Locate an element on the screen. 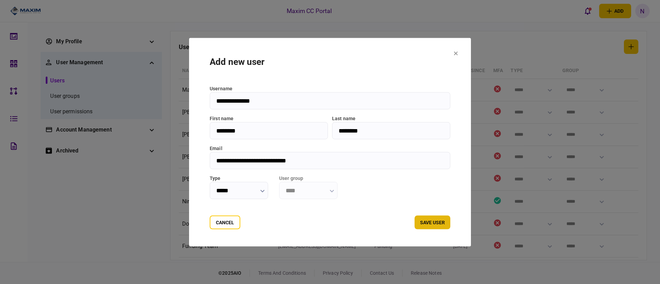 This screenshot has width=660, height=284. input: First name is located at coordinates (269, 131).